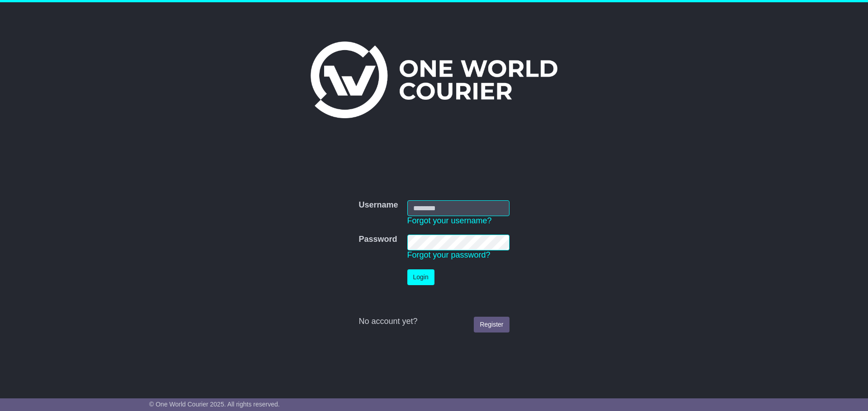 The width and height of the screenshot is (868, 411). I want to click on a: Forgot your username?, so click(450, 221).